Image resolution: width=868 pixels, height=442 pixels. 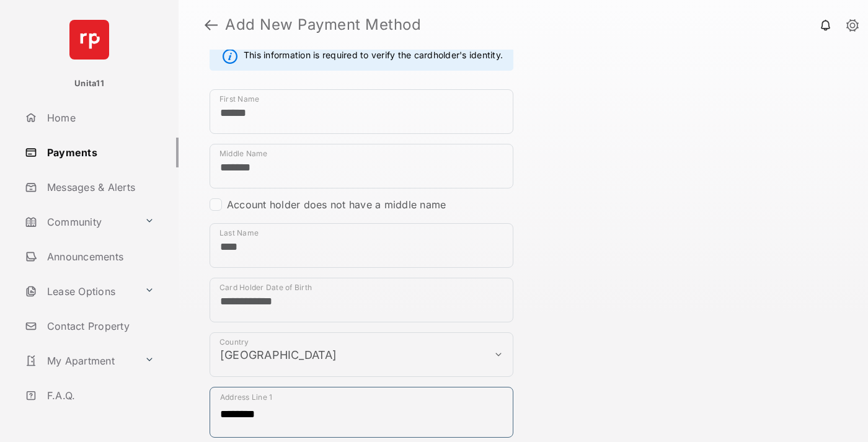 What do you see at coordinates (89, 40) in the screenshot?
I see `img: svg+xml;base64,PHN2ZyB4bWxucz0iaHR0cDovL3d3dy53My5vcmcvMjAwMC9zdmciIHdpZHRoPSI2NCIgaGVpZ2h0PSI2NC...` at bounding box center [89, 40].